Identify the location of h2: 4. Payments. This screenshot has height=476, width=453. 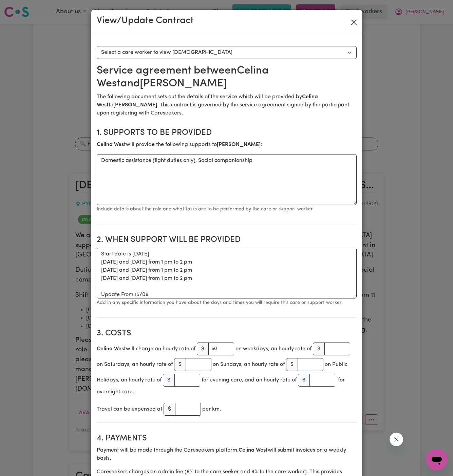
(227, 439).